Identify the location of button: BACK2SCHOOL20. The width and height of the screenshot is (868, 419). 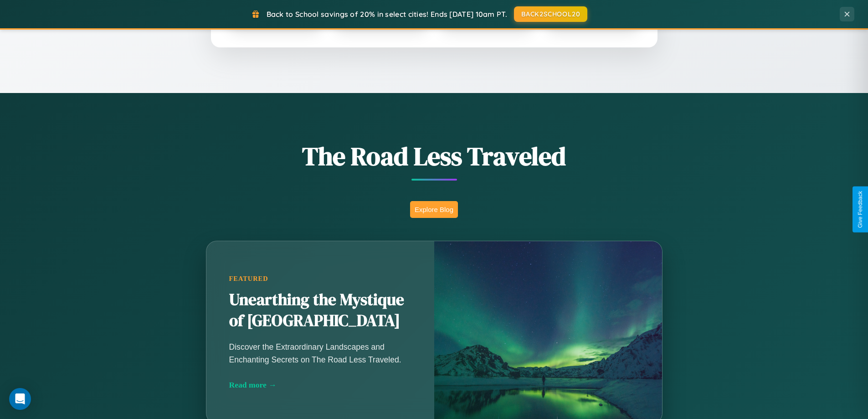
(551, 14).